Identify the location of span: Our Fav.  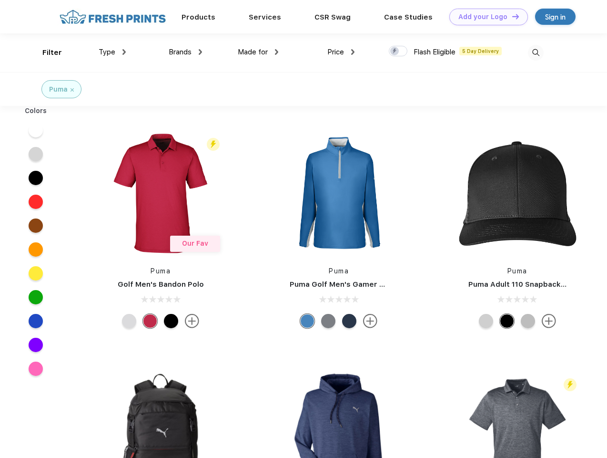
(195, 243).